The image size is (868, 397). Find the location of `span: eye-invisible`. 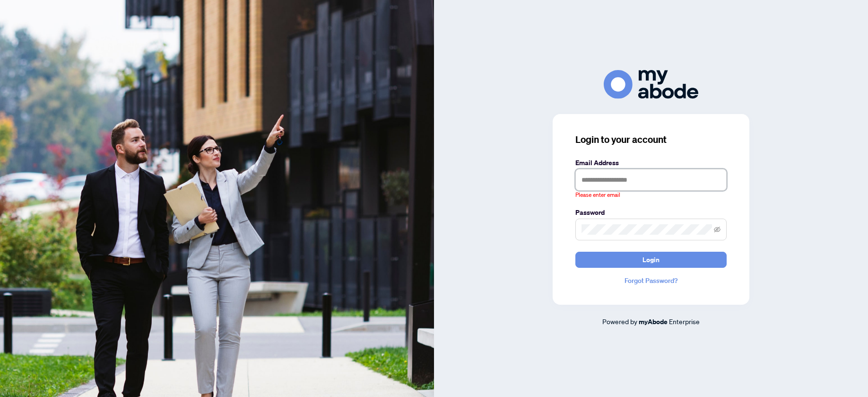

span: eye-invisible is located at coordinates (717, 229).